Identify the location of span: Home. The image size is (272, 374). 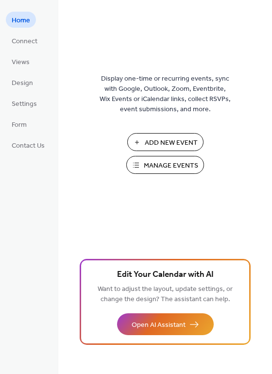
(21, 20).